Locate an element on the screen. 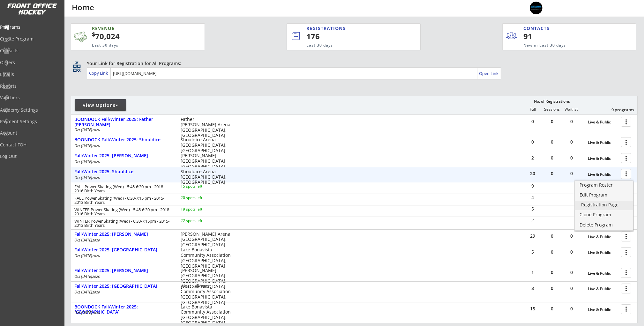  div: No. of Registrations is located at coordinates (552, 101).